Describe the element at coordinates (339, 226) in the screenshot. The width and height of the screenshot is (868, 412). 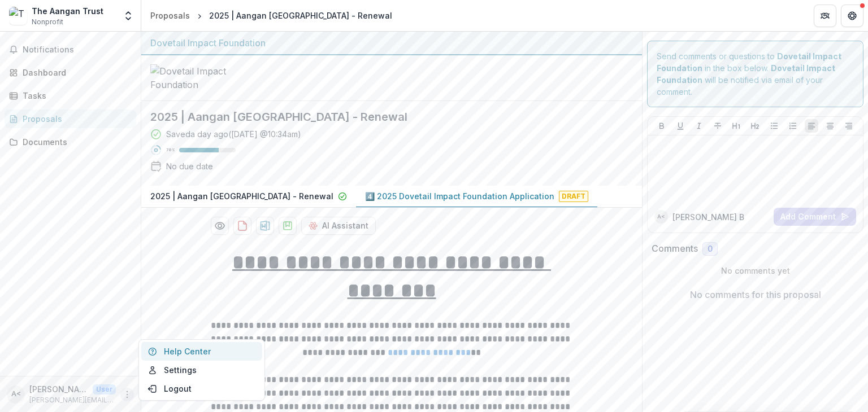
I see `button: AI Assistant` at that location.